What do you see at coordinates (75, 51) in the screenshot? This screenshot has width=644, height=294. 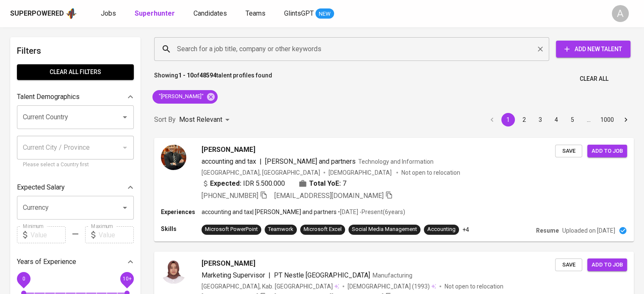 I see `h6: Filters` at bounding box center [75, 51].